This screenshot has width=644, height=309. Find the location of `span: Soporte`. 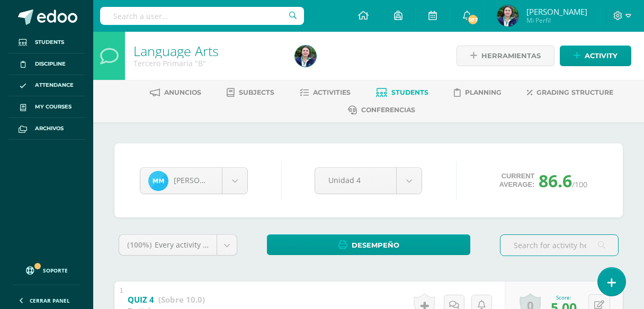

span: Soporte is located at coordinates (55, 270).